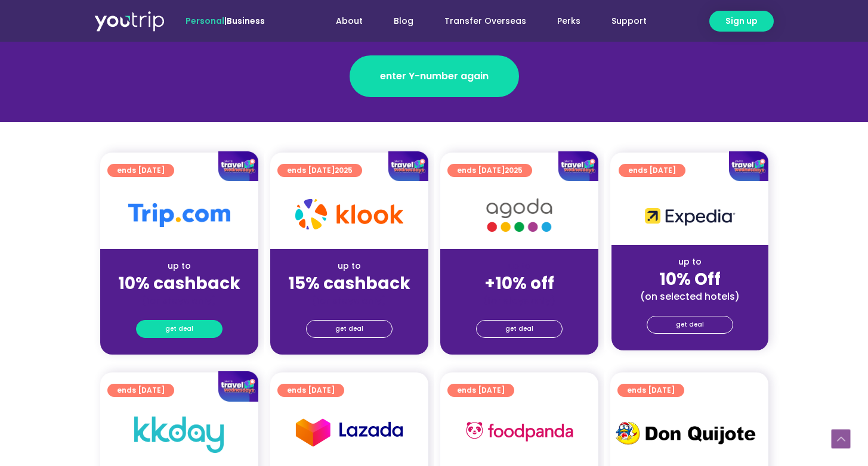  What do you see at coordinates (434, 77) in the screenshot?
I see `a: enter Y-number again` at bounding box center [434, 77].